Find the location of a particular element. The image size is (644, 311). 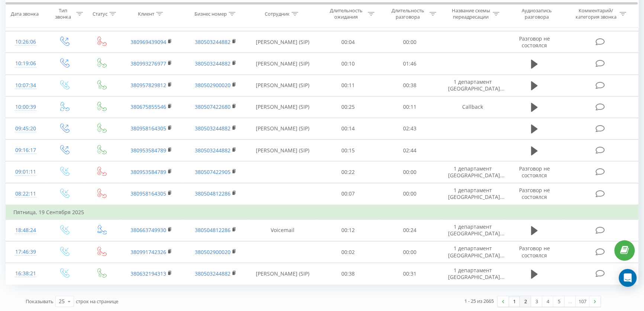

td: Пятница, 19 Сентября 2025 is located at coordinates (322, 212).